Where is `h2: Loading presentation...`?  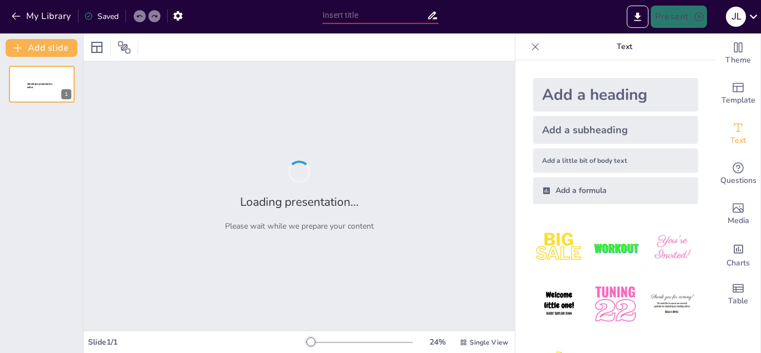
h2: Loading presentation... is located at coordinates (299, 202).